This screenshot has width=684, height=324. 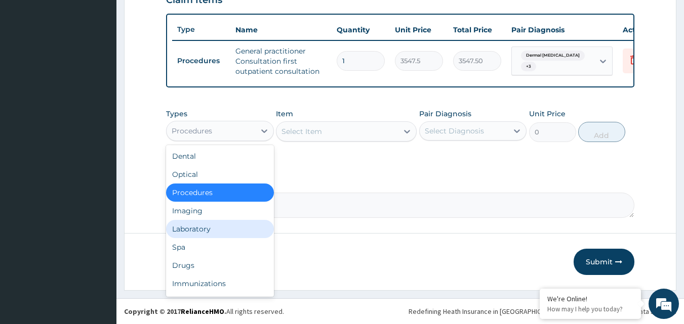 What do you see at coordinates (590, 299) in the screenshot?
I see `div: We're Online!` at bounding box center [590, 299].